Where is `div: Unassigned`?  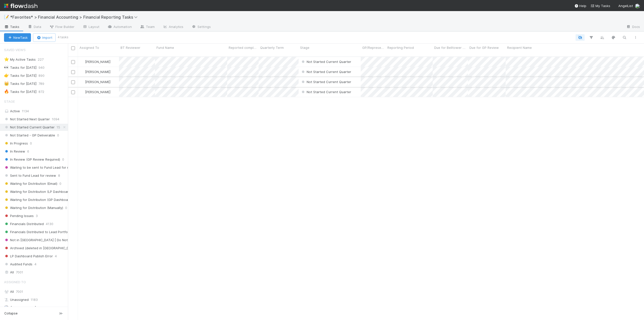 div: Unassigned is located at coordinates (35, 300).